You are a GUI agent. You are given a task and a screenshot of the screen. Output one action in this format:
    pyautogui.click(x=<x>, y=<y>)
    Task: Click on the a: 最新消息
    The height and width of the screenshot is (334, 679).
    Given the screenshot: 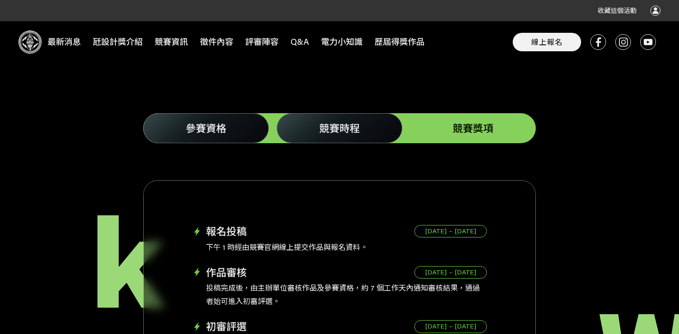 What is the action you would take?
    pyautogui.click(x=64, y=42)
    